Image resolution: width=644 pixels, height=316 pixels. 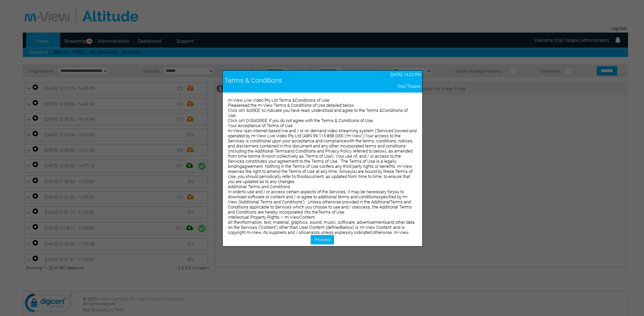 I want to click on td: Orgil Tsogoo, so click(x=387, y=86).